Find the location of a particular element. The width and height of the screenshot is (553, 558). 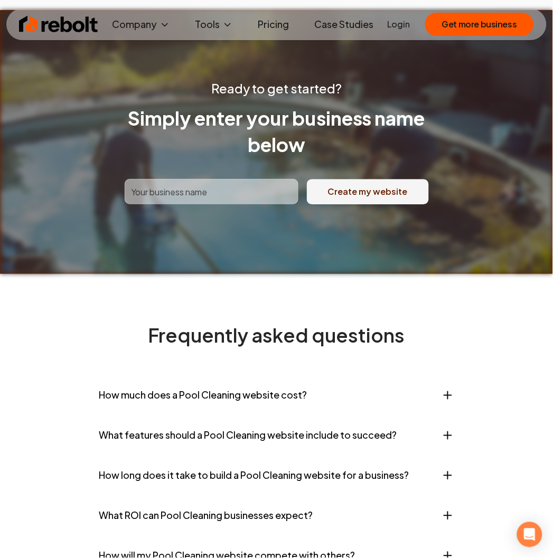

img: Rebolt Logo is located at coordinates (59, 24).